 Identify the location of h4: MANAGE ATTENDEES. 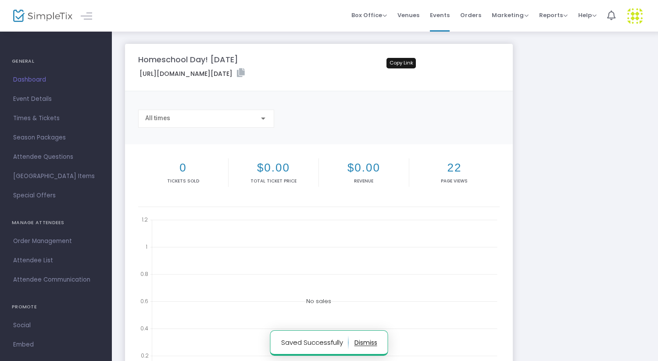
(56, 223).